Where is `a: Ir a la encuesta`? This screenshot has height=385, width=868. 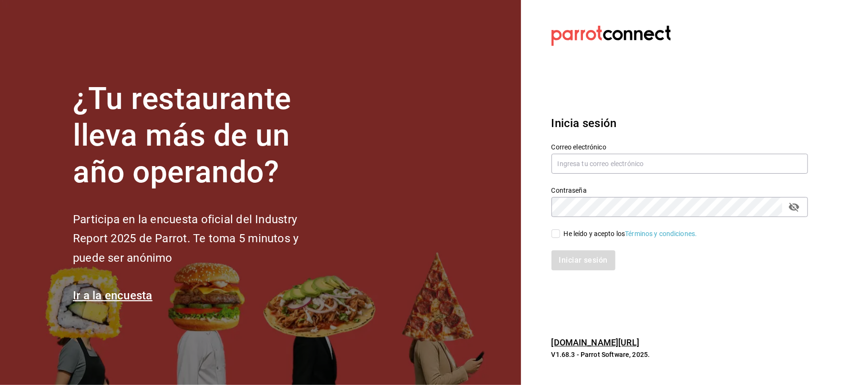 a: Ir a la encuesta is located at coordinates (113, 296).